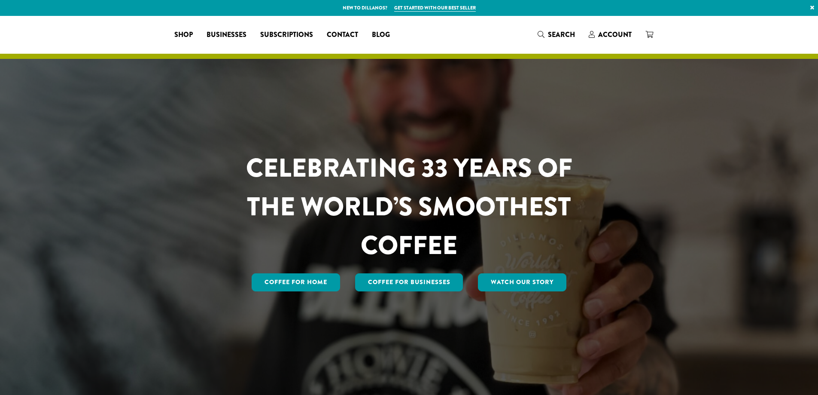 Image resolution: width=818 pixels, height=395 pixels. I want to click on span: Shop, so click(183, 35).